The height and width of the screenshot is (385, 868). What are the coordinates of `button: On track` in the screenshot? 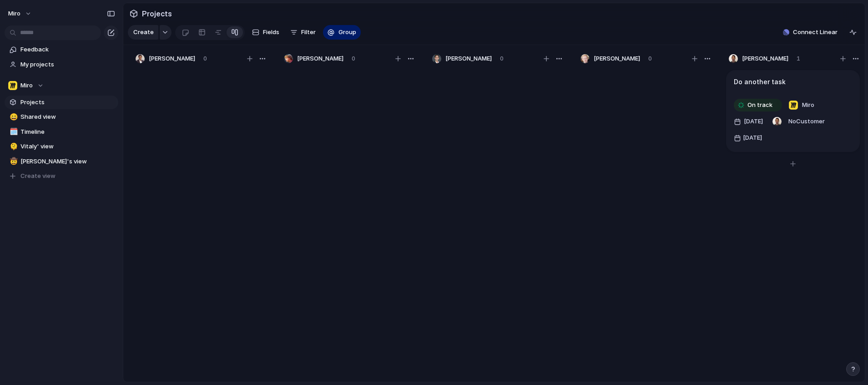 It's located at (758, 105).